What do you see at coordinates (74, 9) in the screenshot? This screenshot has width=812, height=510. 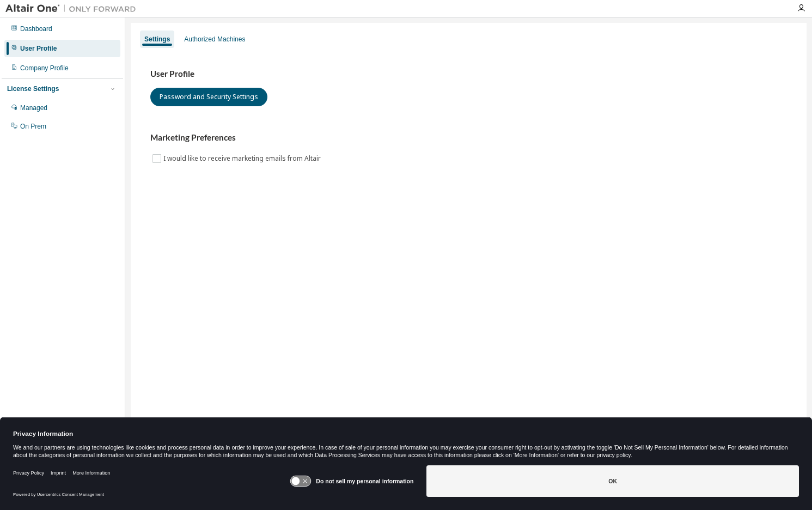 I see `img: Altair One` at bounding box center [74, 9].